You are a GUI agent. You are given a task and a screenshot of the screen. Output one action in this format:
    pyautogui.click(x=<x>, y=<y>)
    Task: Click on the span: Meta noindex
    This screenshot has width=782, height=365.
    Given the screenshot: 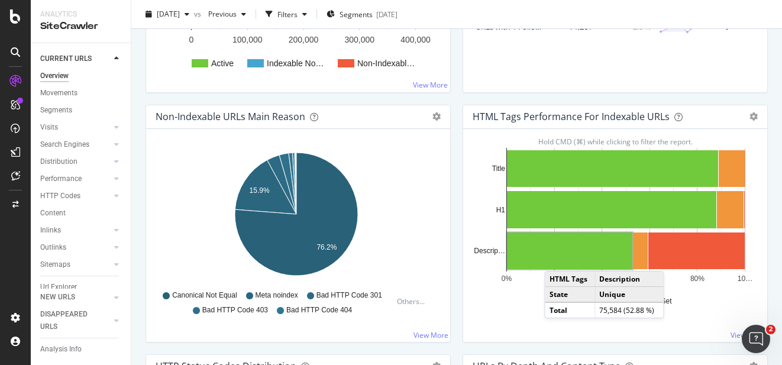 What is the action you would take?
    pyautogui.click(x=277, y=295)
    